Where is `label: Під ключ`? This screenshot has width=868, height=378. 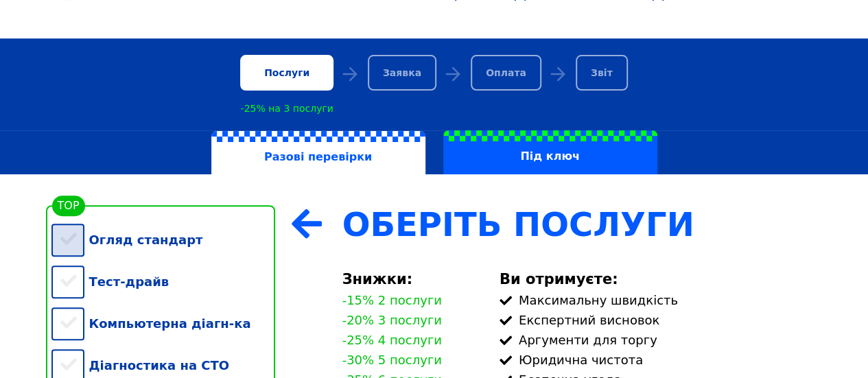
label: Під ключ is located at coordinates (551, 153).